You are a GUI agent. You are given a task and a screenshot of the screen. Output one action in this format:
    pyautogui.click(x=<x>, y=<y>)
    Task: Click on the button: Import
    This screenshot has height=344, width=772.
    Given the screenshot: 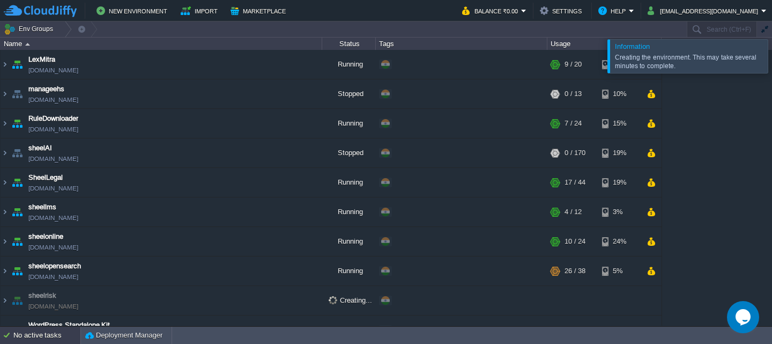 What is the action you would take?
    pyautogui.click(x=200, y=11)
    